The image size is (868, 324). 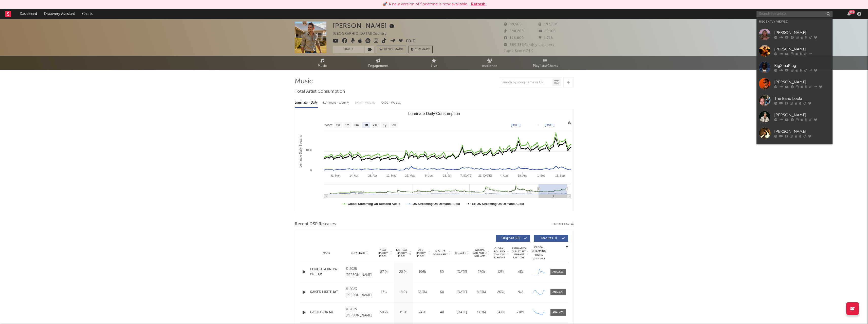 I want to click on span: Estimated % Playlist Streams Last Day, so click(x=519, y=253).